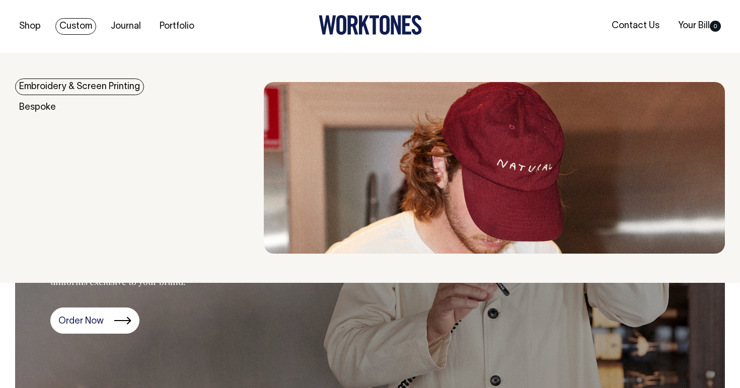 This screenshot has width=740, height=388. I want to click on a: Journal, so click(126, 26).